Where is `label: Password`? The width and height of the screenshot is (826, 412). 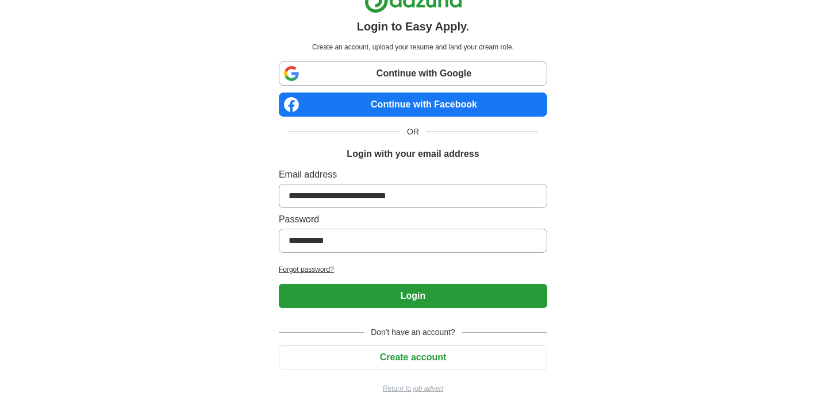 label: Password is located at coordinates (413, 220).